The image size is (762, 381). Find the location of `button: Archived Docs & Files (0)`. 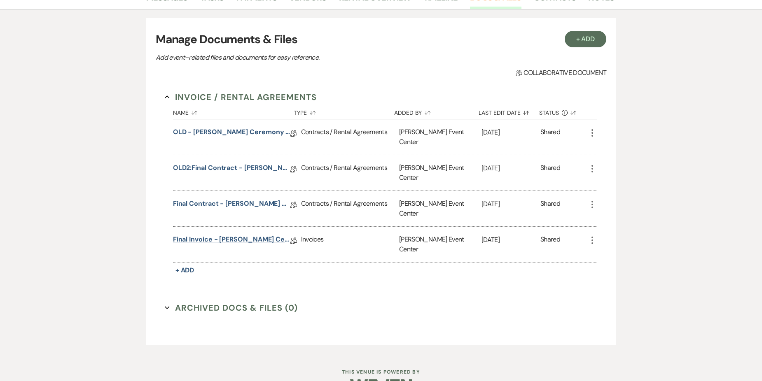

button: Archived Docs & Files (0) is located at coordinates (231, 308).